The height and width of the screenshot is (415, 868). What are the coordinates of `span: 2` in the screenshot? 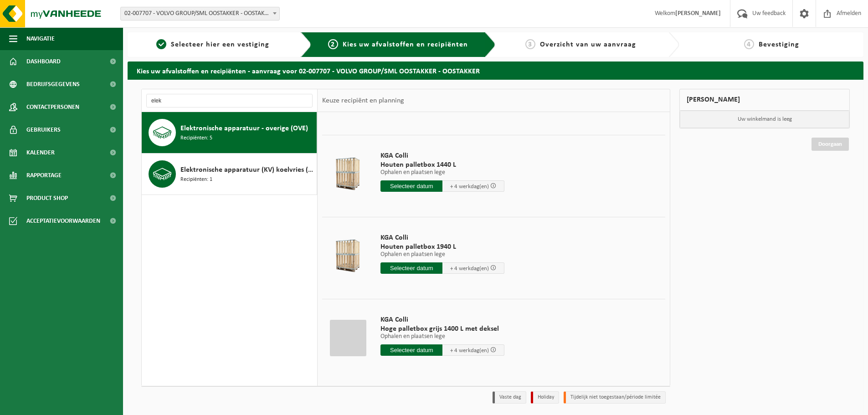 It's located at (333, 44).